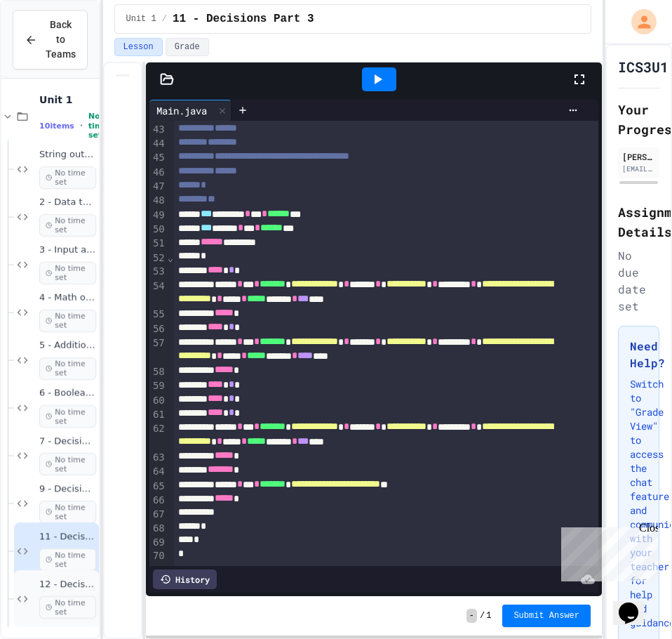 This screenshot has height=639, width=672. Describe the element at coordinates (158, 293) in the screenshot. I see `div: 54` at that location.